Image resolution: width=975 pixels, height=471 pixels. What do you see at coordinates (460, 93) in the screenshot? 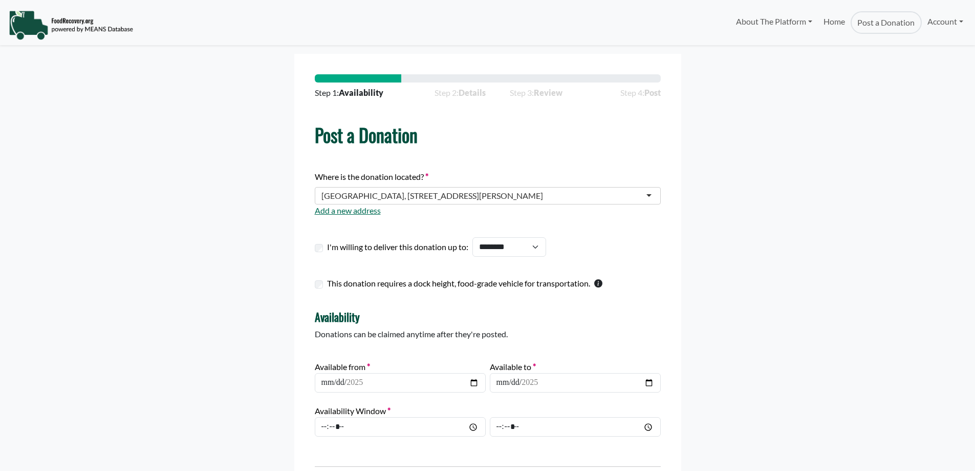
I see `span: Step 2:` at bounding box center [460, 93].